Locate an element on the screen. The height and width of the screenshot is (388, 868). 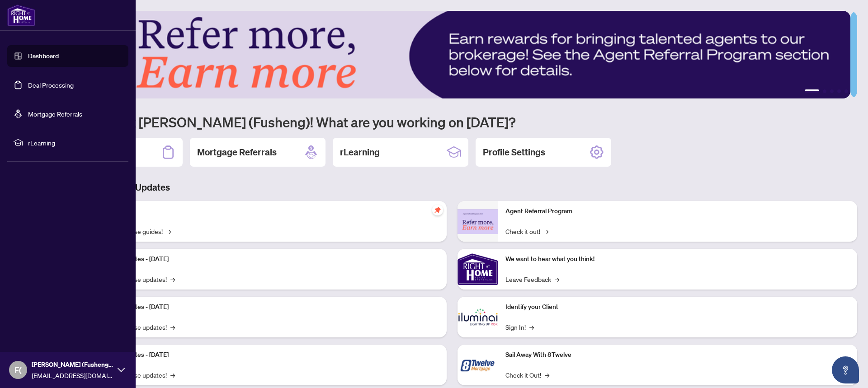
button: 5 is located at coordinates (846, 91).